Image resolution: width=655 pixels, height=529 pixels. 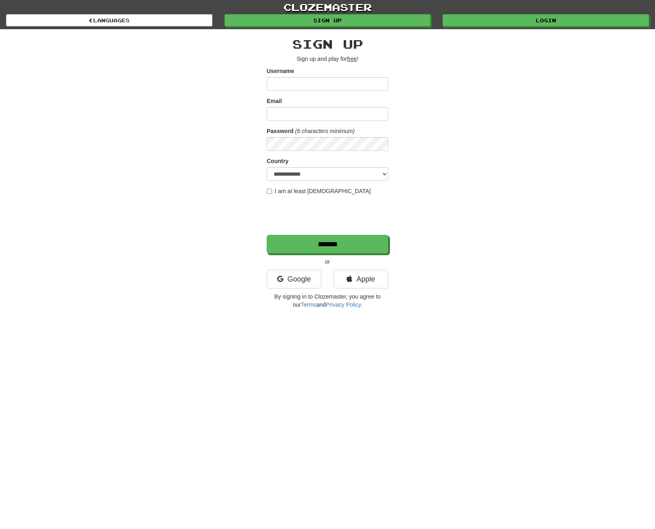 I want to click on label: Email, so click(x=274, y=101).